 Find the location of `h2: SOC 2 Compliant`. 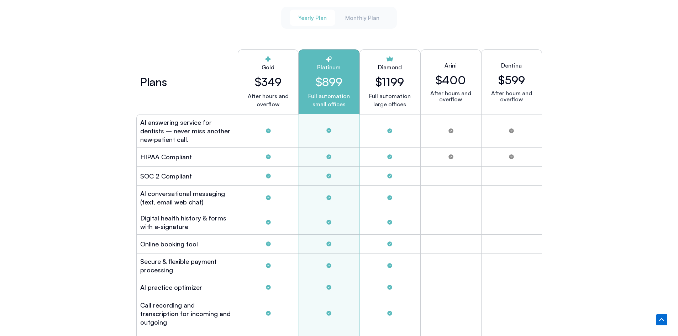

h2: SOC 2 Compliant is located at coordinates (166, 176).